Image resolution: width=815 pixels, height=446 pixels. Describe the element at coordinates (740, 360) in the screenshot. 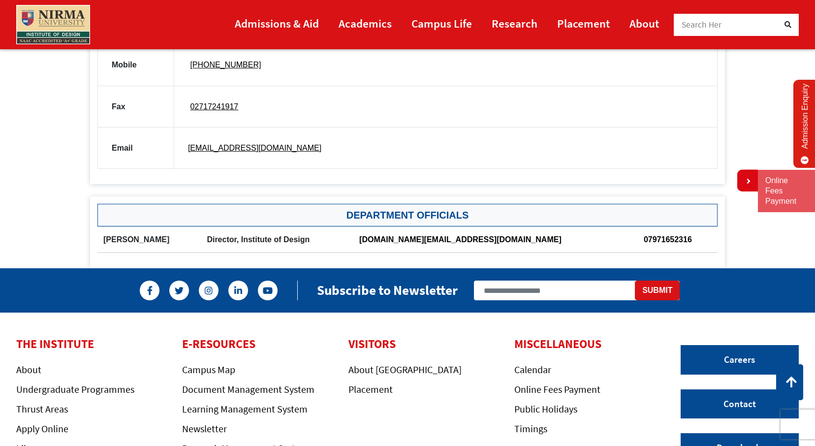

I see `a: Careers` at that location.